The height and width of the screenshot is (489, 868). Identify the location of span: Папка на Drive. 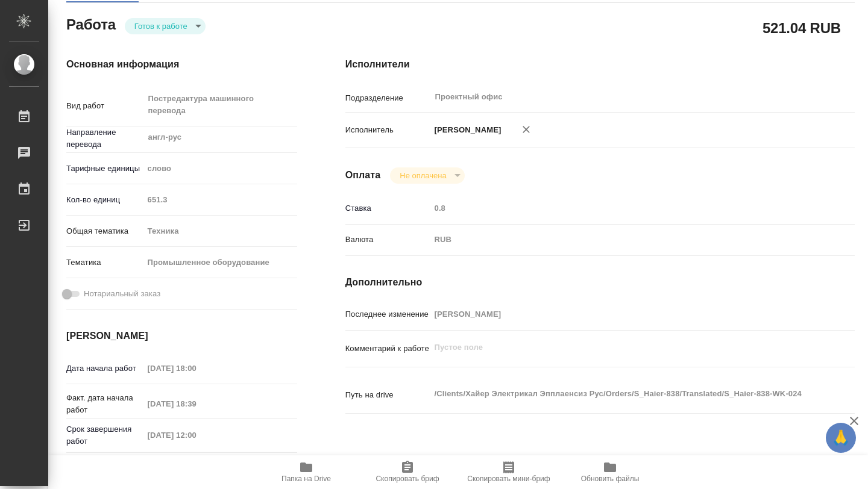
(306, 479).